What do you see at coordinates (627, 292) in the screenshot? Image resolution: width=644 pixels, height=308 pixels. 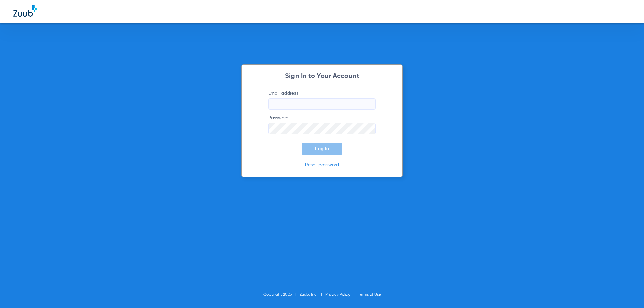 I see `div: Chat Widget` at bounding box center [627, 292].